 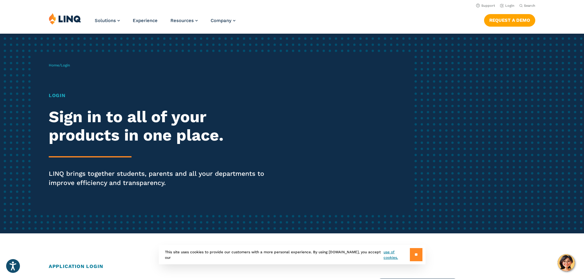 I want to click on span: Resources, so click(x=182, y=21).